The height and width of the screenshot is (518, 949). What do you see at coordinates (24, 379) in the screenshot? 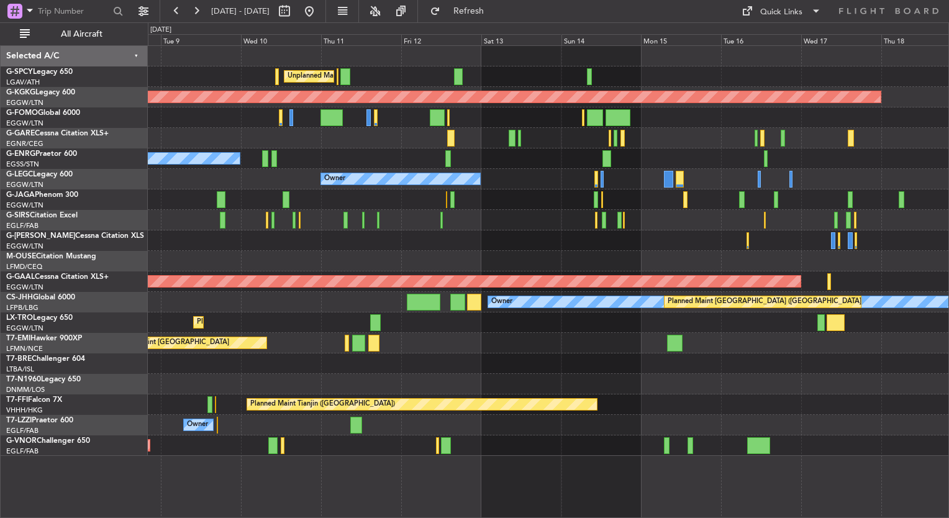
I see `span: T7-N1960` at bounding box center [24, 379].